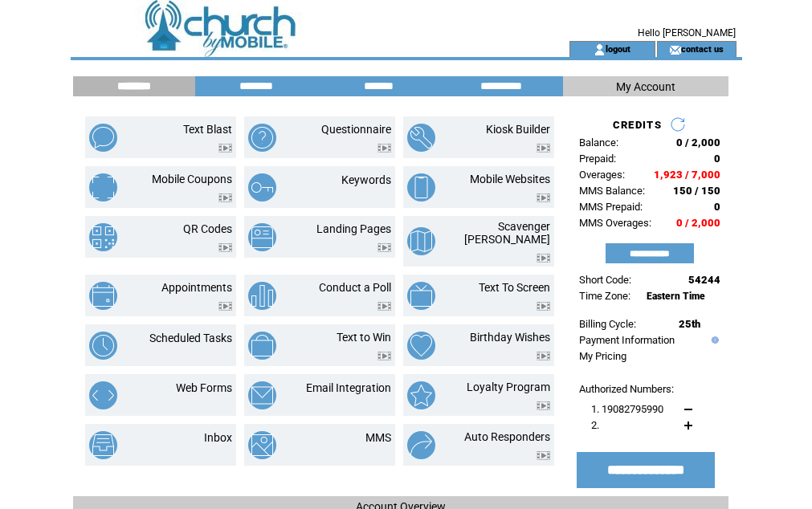 The width and height of the screenshot is (812, 509). I want to click on a: Appointments, so click(197, 287).